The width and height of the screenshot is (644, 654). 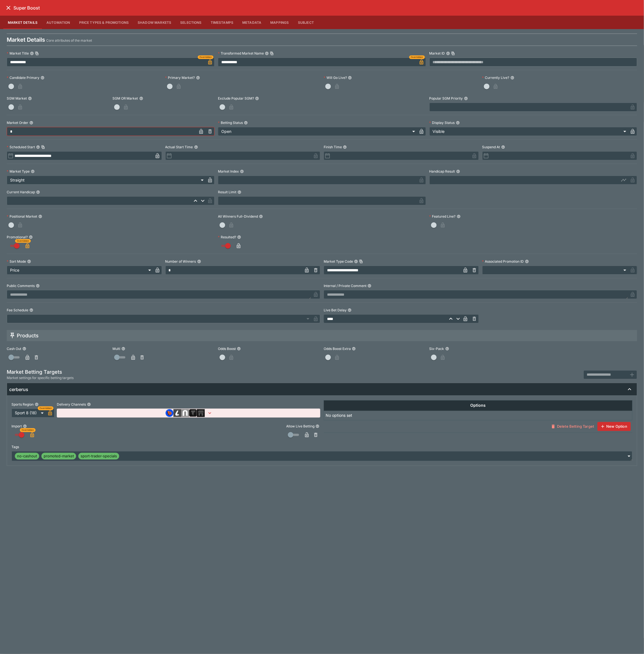 I want to click on p: Core attributes of the market, so click(x=69, y=41).